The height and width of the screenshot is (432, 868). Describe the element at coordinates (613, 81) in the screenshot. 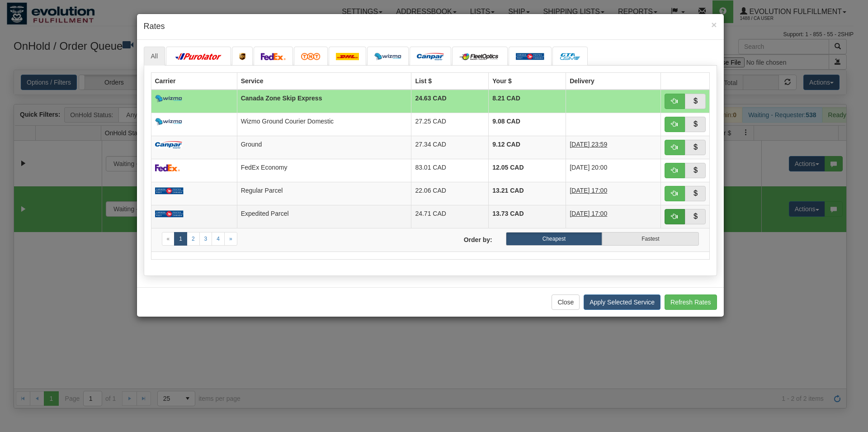

I see `th: Delivery` at that location.